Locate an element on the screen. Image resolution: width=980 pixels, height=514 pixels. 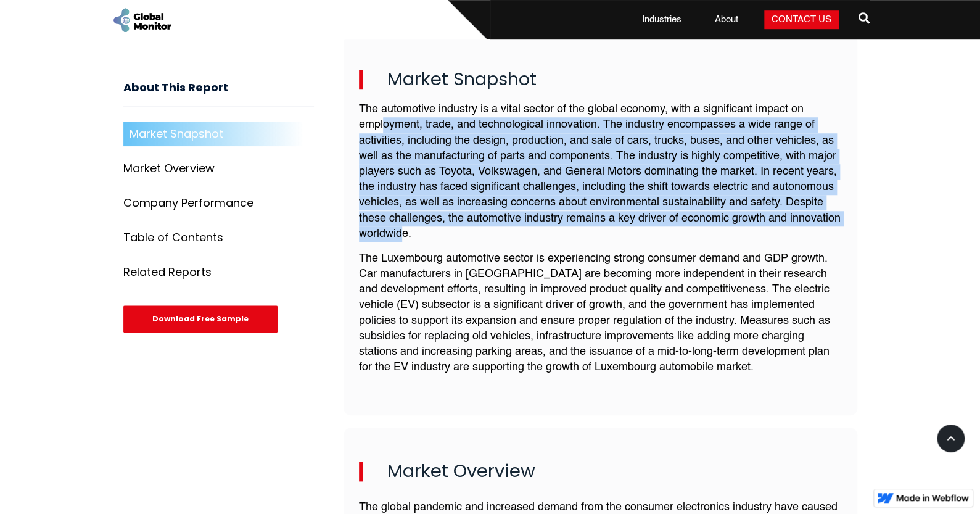
a: Industries is located at coordinates (661, 20).